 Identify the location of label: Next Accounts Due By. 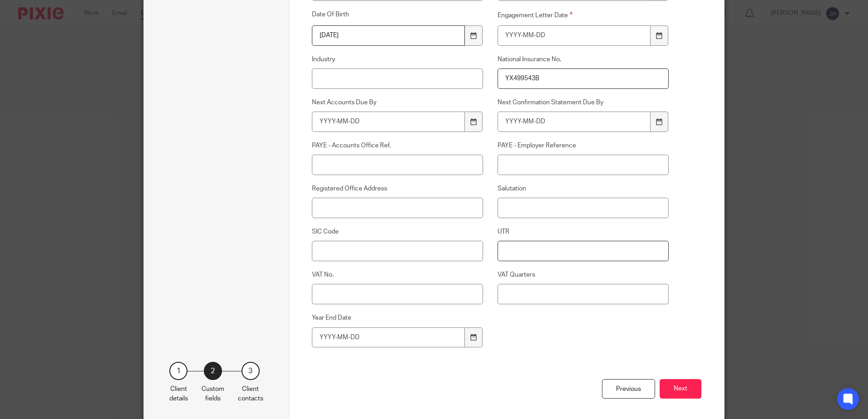
(397, 102).